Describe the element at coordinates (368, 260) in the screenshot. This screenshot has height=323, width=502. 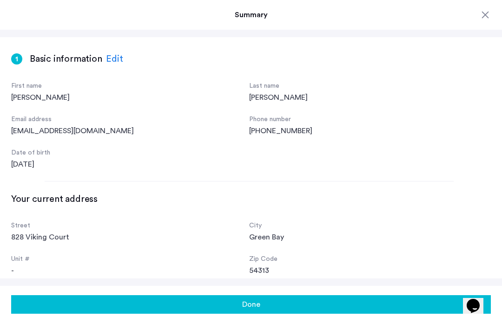
I see `div: Zip Code` at that location.